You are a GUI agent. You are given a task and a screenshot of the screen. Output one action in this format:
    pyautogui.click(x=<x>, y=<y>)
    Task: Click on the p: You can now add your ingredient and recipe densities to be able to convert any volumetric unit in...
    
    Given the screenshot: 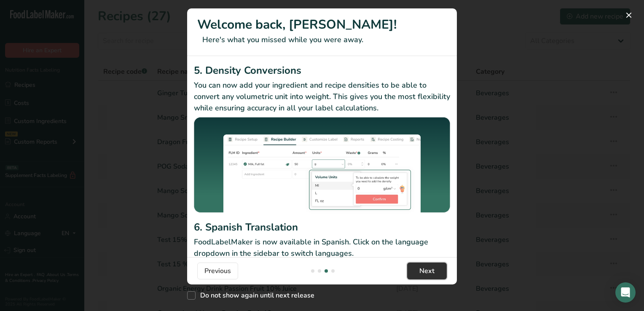 What is the action you would take?
    pyautogui.click(x=322, y=96)
    